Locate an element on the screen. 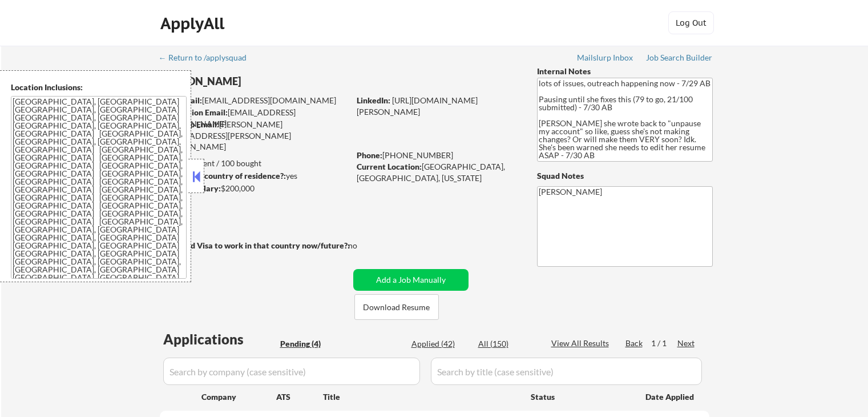 The width and height of the screenshot is (868, 417). button: Log Out is located at coordinates (691, 23).